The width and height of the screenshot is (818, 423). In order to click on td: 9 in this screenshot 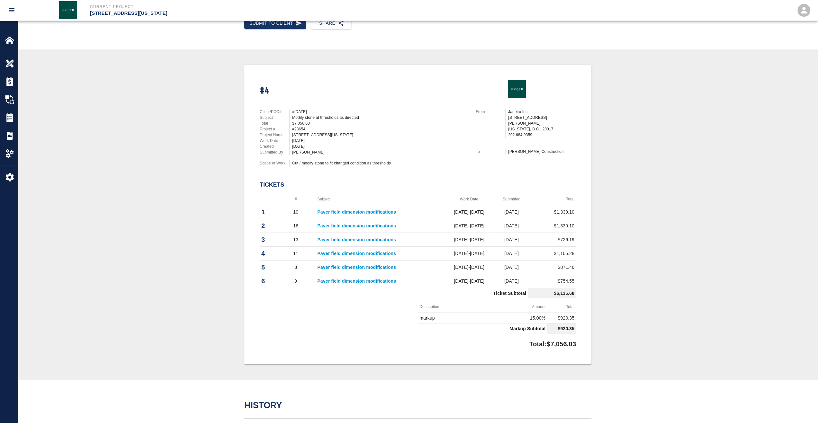, I will do `click(296, 281)`.